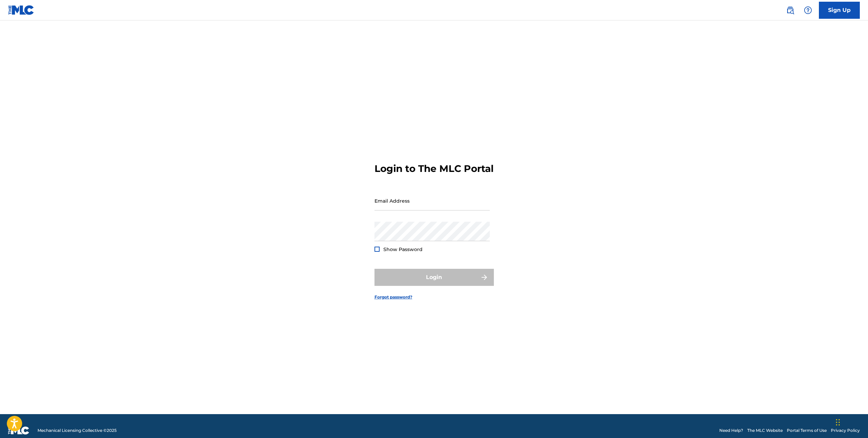 This screenshot has height=438, width=868. What do you see at coordinates (19, 430) in the screenshot?
I see `img: logo` at bounding box center [19, 430].